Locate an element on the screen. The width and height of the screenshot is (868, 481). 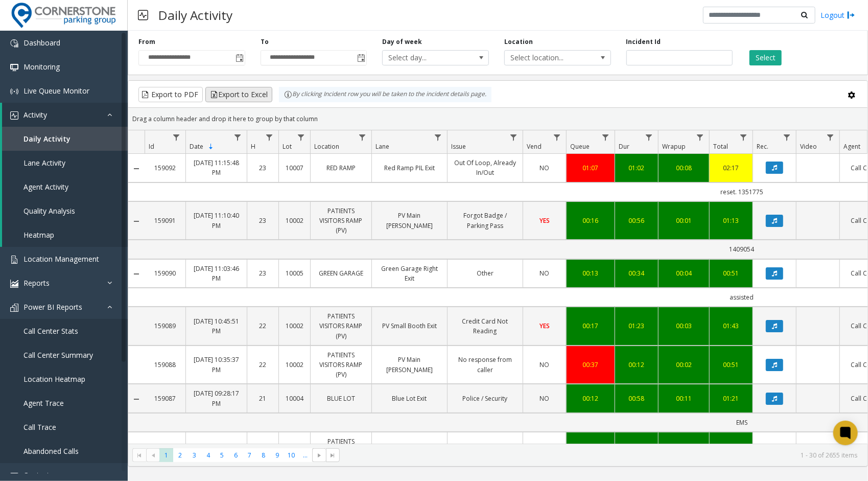
span: Page 2 is located at coordinates (180, 455).